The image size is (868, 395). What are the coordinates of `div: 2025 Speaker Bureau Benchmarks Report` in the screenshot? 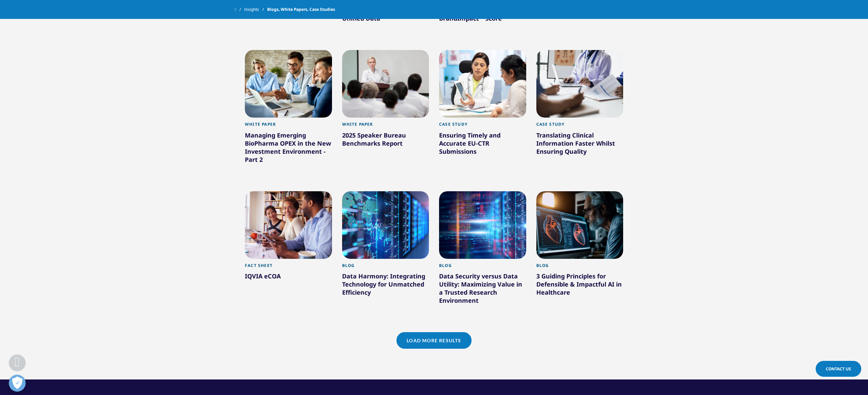 It's located at (386, 140).